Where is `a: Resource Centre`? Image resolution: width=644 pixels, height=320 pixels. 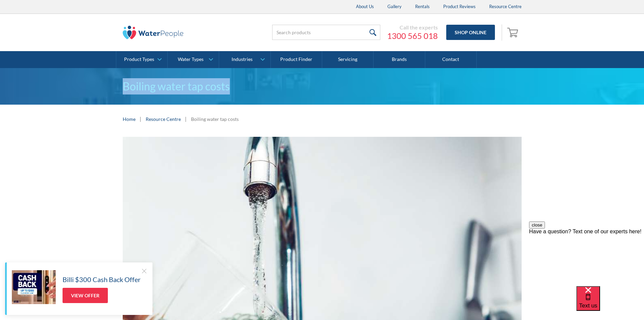
a: Resource Centre is located at coordinates (163, 119).